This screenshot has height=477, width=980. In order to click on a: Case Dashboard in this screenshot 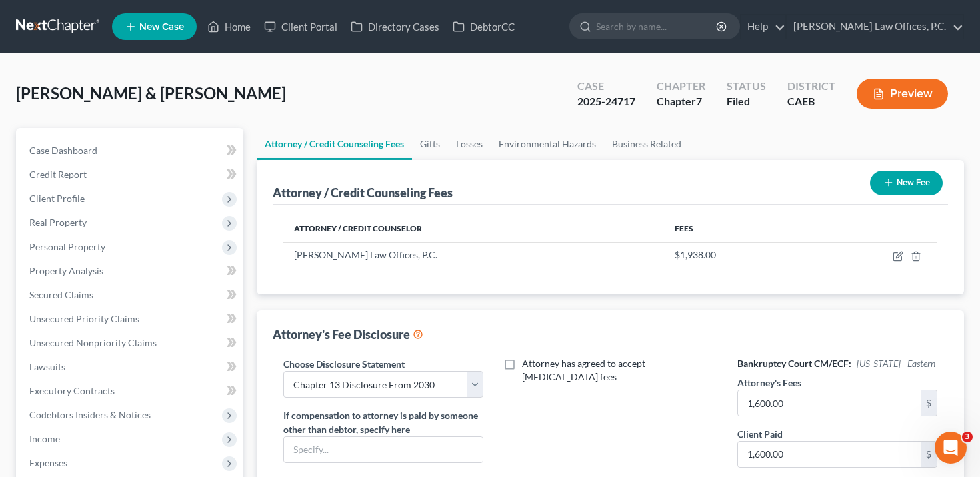, I will do `click(131, 151)`.